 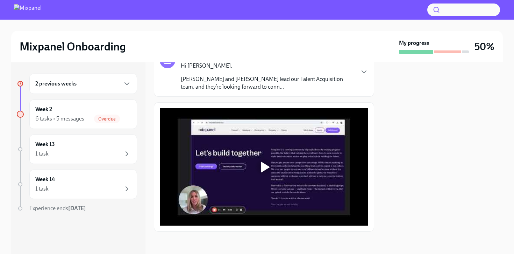 I want to click on h6: Week 13, so click(x=45, y=144).